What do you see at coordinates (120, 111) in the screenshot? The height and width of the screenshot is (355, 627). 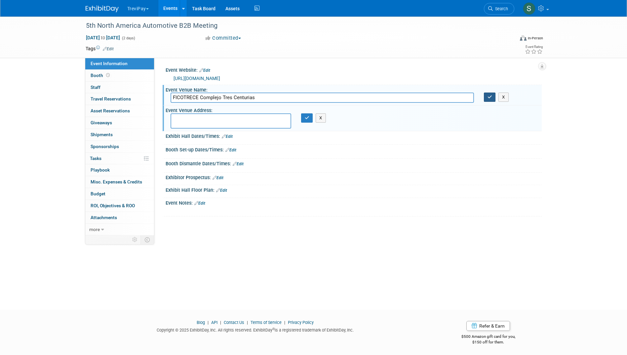 I see `a: Asset Reservations` at bounding box center [120, 111].